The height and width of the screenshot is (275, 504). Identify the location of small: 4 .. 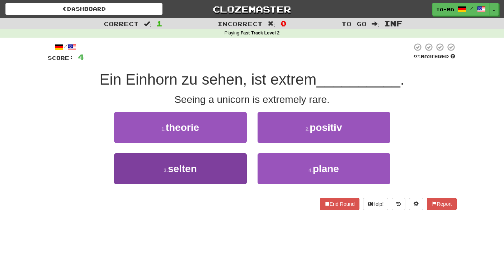
(311, 171).